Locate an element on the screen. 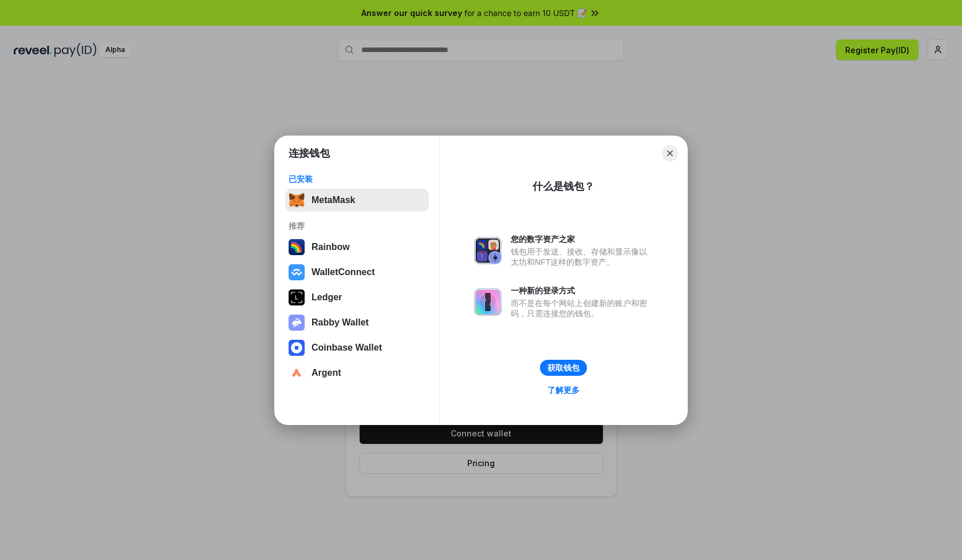 The width and height of the screenshot is (962, 560). button: WalletConnect is located at coordinates (357, 272).